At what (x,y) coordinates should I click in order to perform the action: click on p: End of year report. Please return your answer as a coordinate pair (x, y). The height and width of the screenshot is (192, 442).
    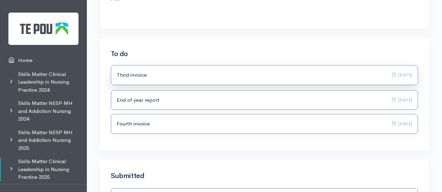
    Looking at the image, I should click on (138, 100).